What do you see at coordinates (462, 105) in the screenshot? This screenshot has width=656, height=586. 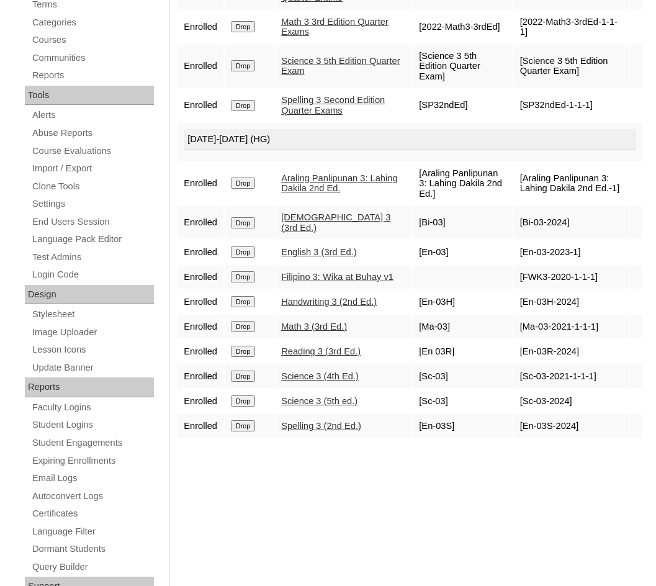 I see `td: [SP32ndEd]` at bounding box center [462, 105].